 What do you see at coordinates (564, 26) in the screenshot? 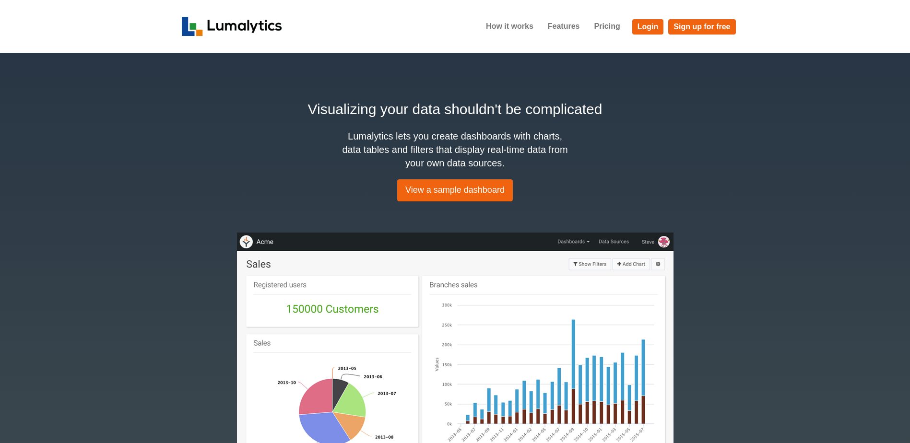
I see `a: Features` at bounding box center [564, 26].